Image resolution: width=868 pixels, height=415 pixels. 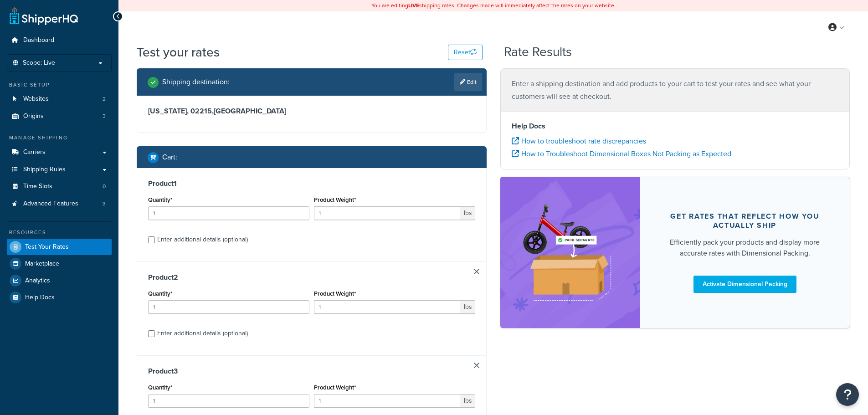 I want to click on li: Shipping Rules, so click(x=59, y=169).